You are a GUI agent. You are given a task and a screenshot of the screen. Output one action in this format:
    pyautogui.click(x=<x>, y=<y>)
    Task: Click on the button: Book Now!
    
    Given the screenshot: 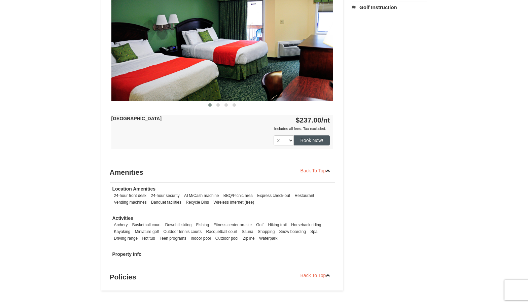 What is the action you would take?
    pyautogui.click(x=312, y=140)
    